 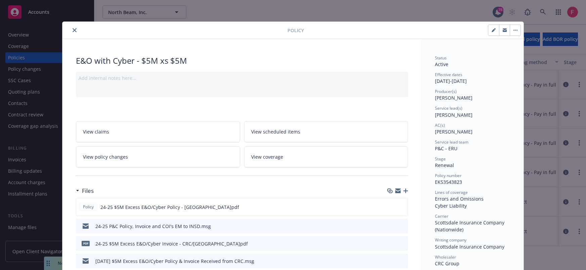 I want to click on span: Active, so click(x=441, y=64).